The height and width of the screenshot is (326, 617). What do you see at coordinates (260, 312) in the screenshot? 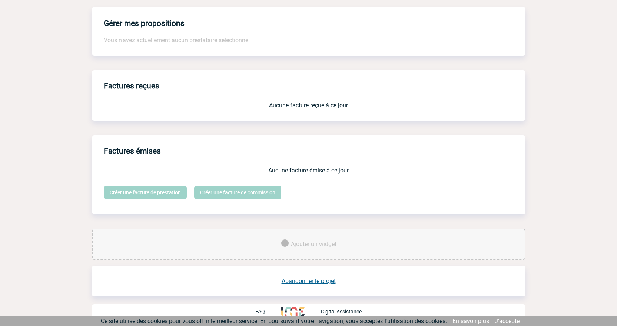
I see `p: FAQ` at bounding box center [260, 312].